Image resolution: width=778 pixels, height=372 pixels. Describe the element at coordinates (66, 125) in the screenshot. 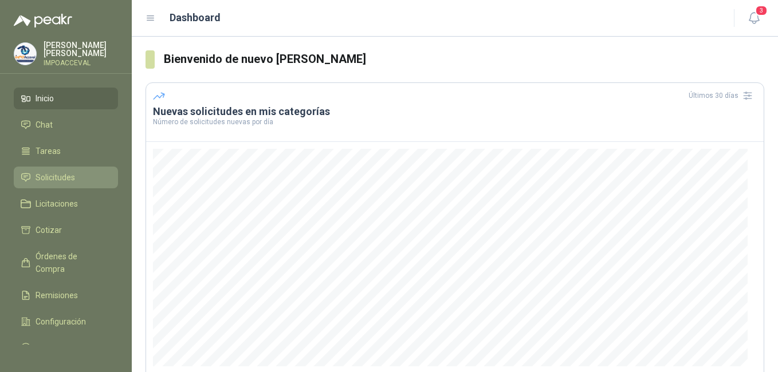

I see `a: Chat` at that location.